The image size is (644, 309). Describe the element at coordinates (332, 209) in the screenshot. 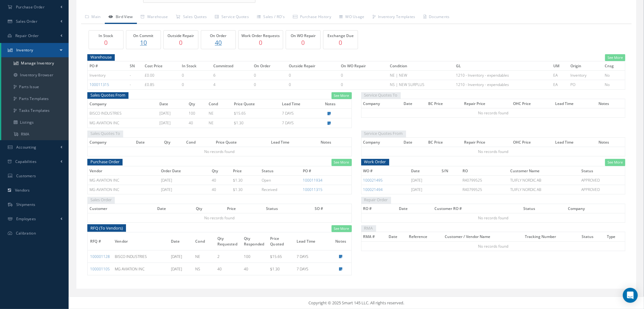

I see `th: SO #` at that location.